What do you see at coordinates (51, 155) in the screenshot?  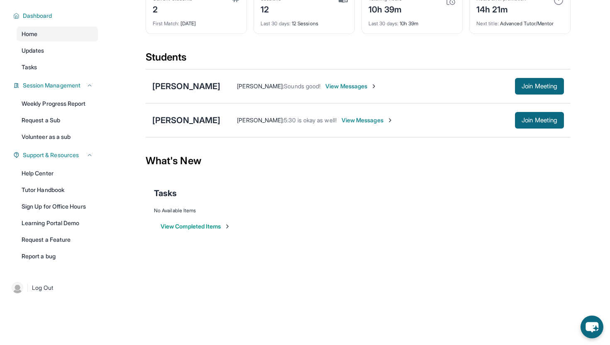 I see `span: Support & Resources` at bounding box center [51, 155].